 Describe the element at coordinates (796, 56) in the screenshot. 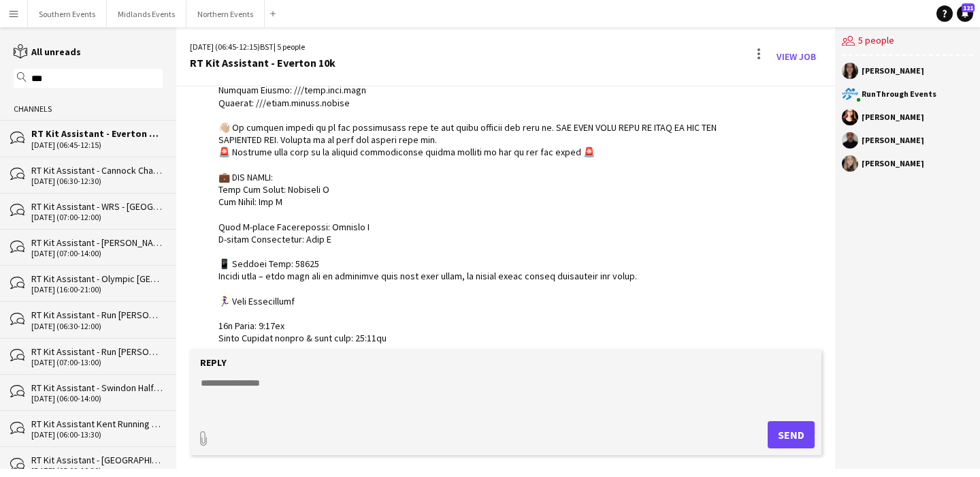

I see `a: View Job` at that location.